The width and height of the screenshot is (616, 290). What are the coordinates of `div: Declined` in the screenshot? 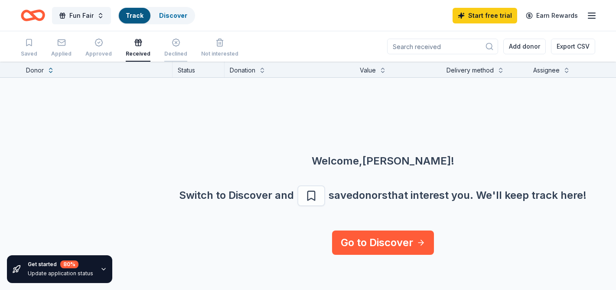 It's located at (176, 54).